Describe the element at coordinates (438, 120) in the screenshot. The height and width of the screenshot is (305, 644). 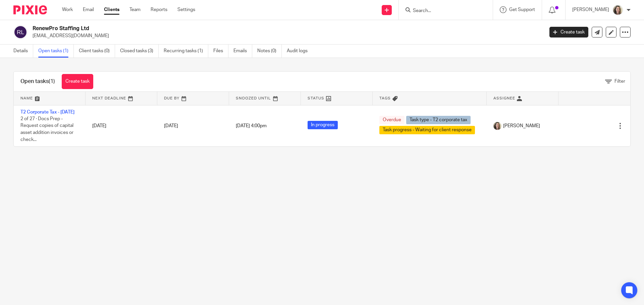
I see `span: Task type - T2 corporate tax` at that location.